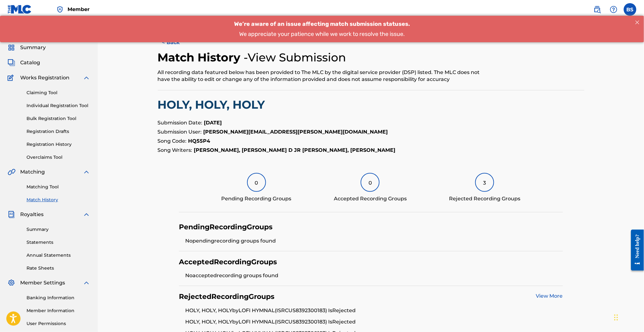 The image size is (644, 332). I want to click on li: No accepted recording groups found, so click(374, 276).